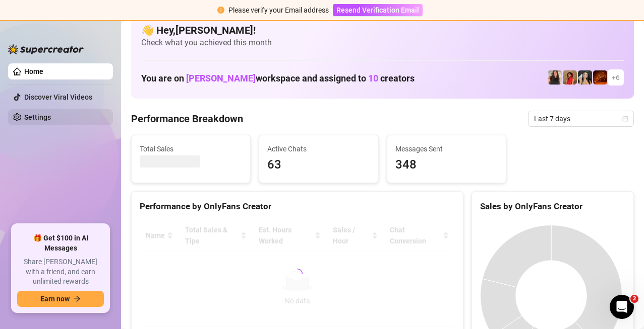 The image size is (644, 329). I want to click on img: vipchocolate, so click(600, 78).